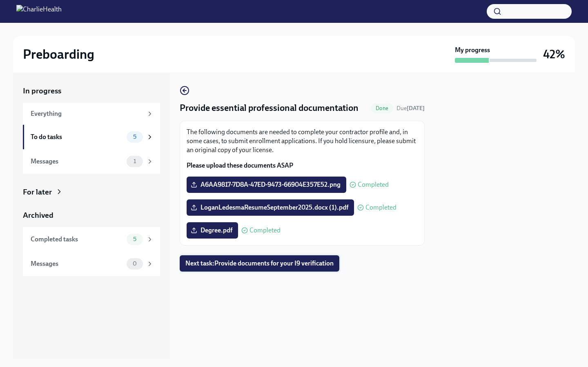 Image resolution: width=588 pixels, height=367 pixels. What do you see at coordinates (410, 108) in the screenshot?
I see `span: September 21st, 2025 08:00` at bounding box center [410, 108].